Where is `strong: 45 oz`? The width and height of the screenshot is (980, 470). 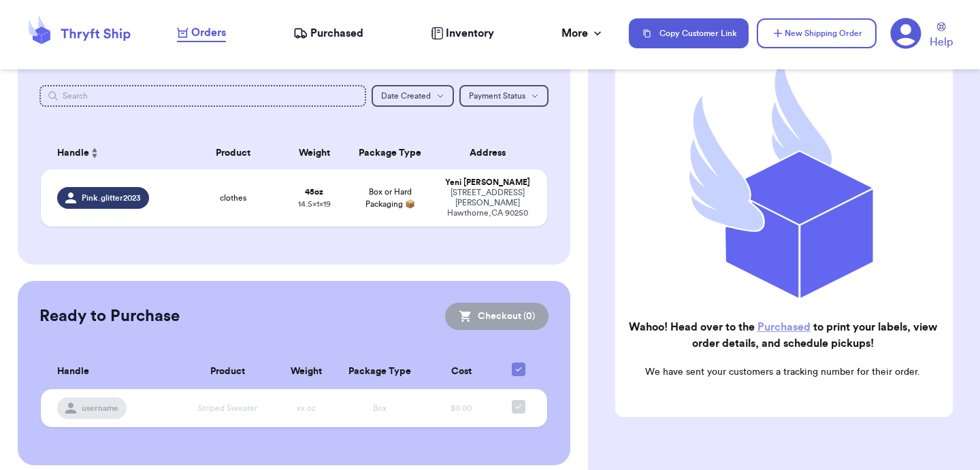
strong: 45 oz is located at coordinates (314, 192).